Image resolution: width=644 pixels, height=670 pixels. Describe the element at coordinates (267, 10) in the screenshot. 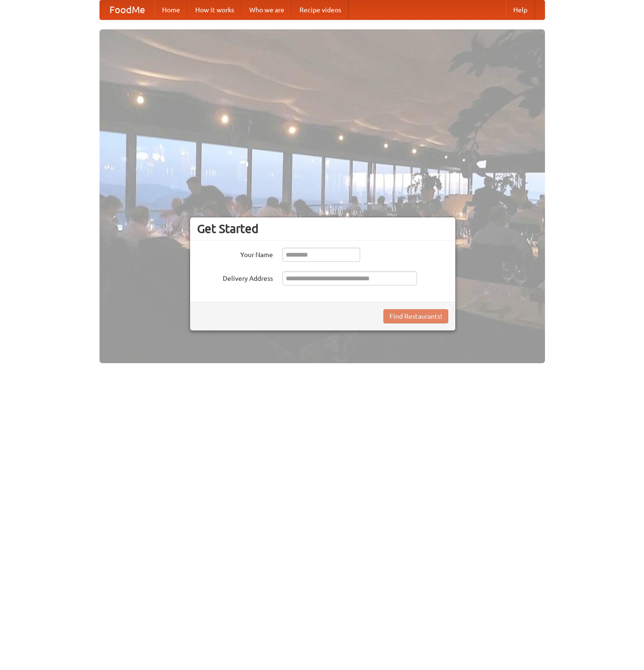

I see `a: Who we are` at that location.